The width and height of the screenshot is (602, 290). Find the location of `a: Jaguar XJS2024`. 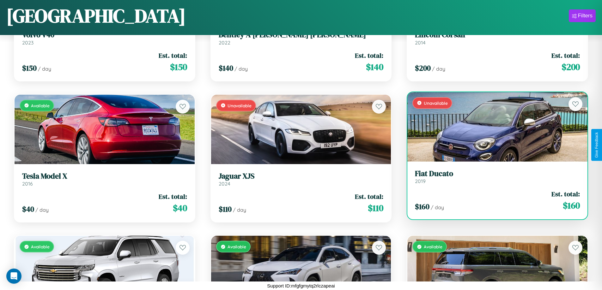

a: Jaguar XJS2024 is located at coordinates (301, 179).